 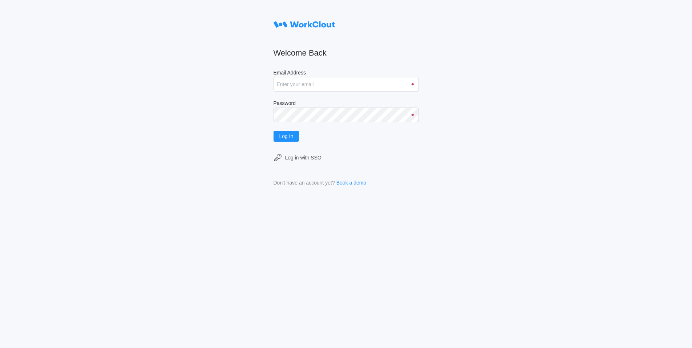 I want to click on a: Log in with SSO, so click(x=346, y=158).